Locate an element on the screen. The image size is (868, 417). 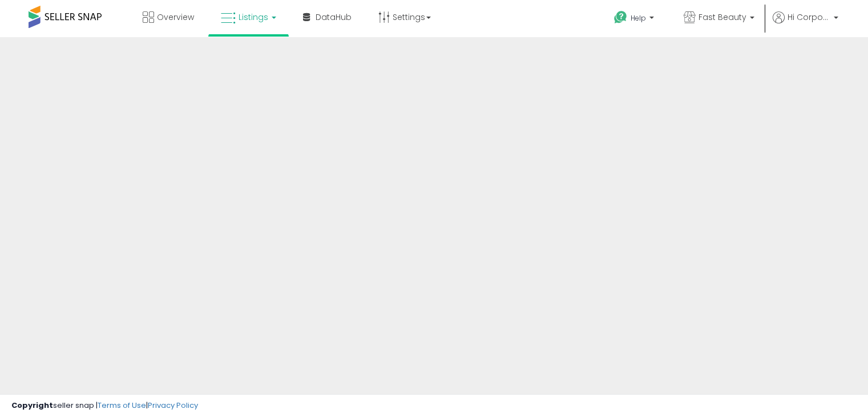
span: Listings is located at coordinates (253, 17).